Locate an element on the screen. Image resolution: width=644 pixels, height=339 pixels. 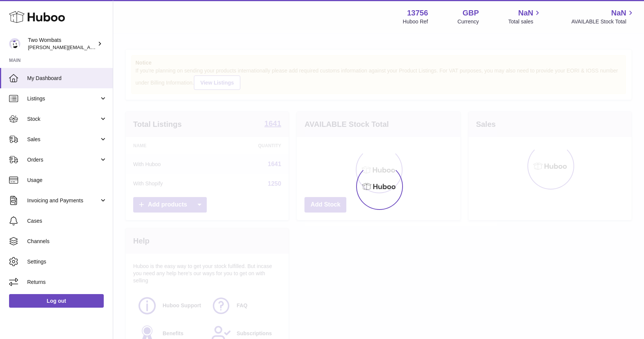
span: My Dashboard is located at coordinates (67, 78).